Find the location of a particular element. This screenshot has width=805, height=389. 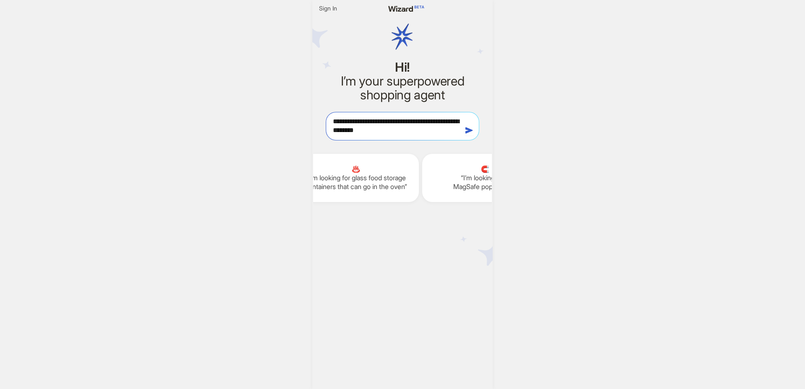

q: I’m looking for glass food storage containers that can go in the oven is located at coordinates (356, 182).